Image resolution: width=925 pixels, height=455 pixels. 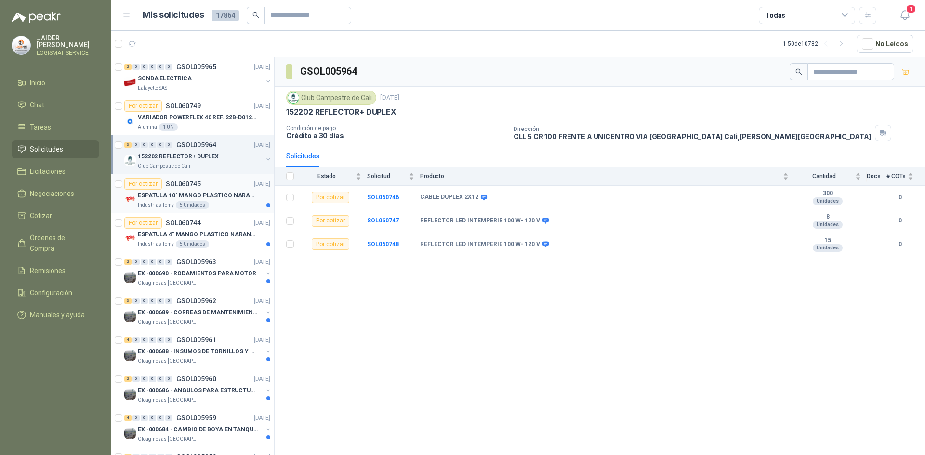 I want to click on p: EX -000686 - ANGULOS PARA ESTRUCTURAS DE FOSA DE L, so click(x=197, y=391).